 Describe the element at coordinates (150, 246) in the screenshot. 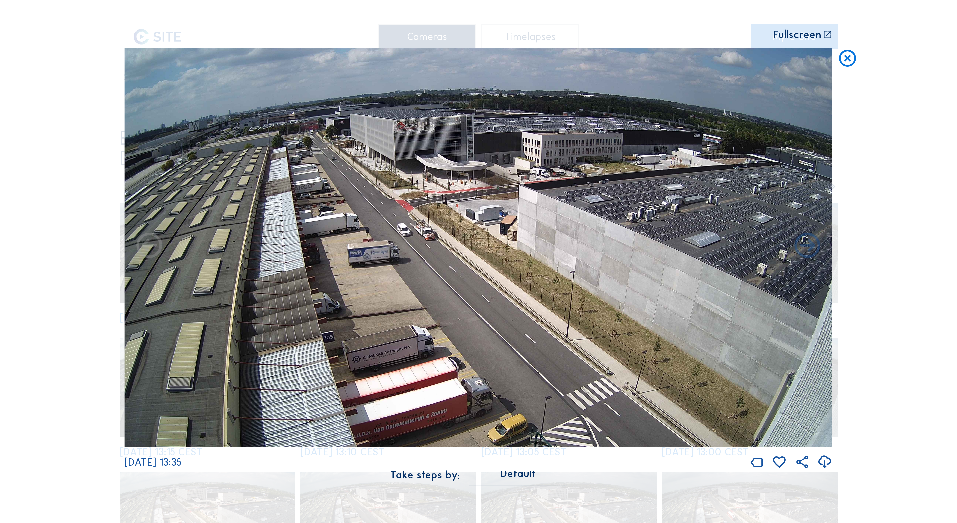

I see `i: Forward` at that location.